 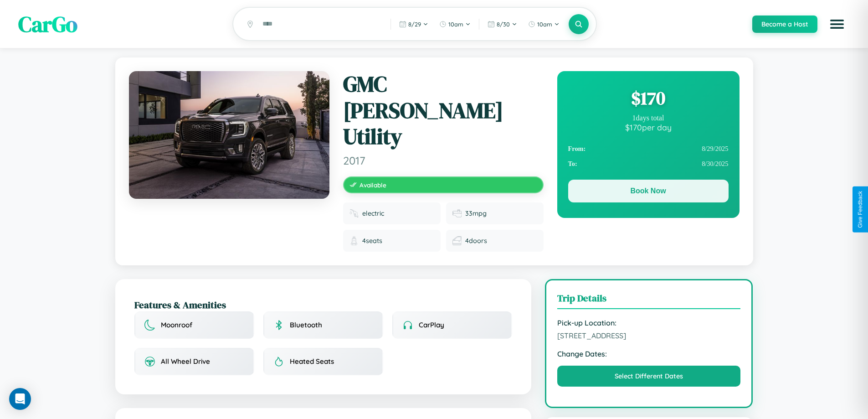 What do you see at coordinates (860, 209) in the screenshot?
I see `div: Give Feedback` at bounding box center [860, 209].